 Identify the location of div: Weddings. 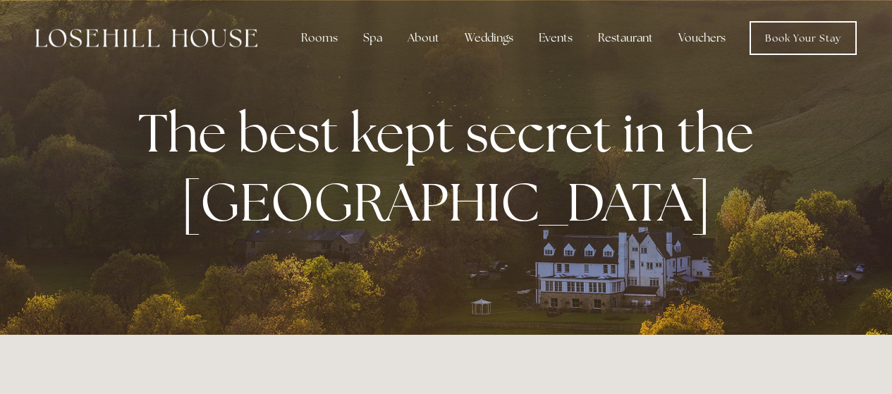
(488, 38).